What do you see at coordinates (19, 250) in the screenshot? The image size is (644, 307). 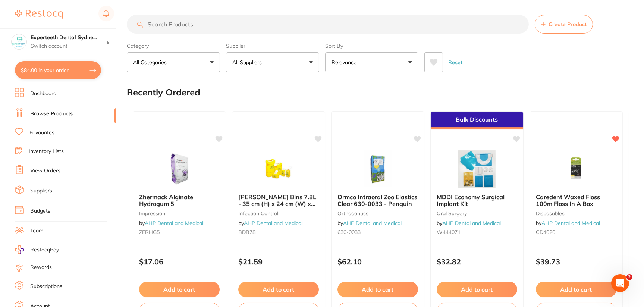 I see `img: RestocqPay` at bounding box center [19, 250].